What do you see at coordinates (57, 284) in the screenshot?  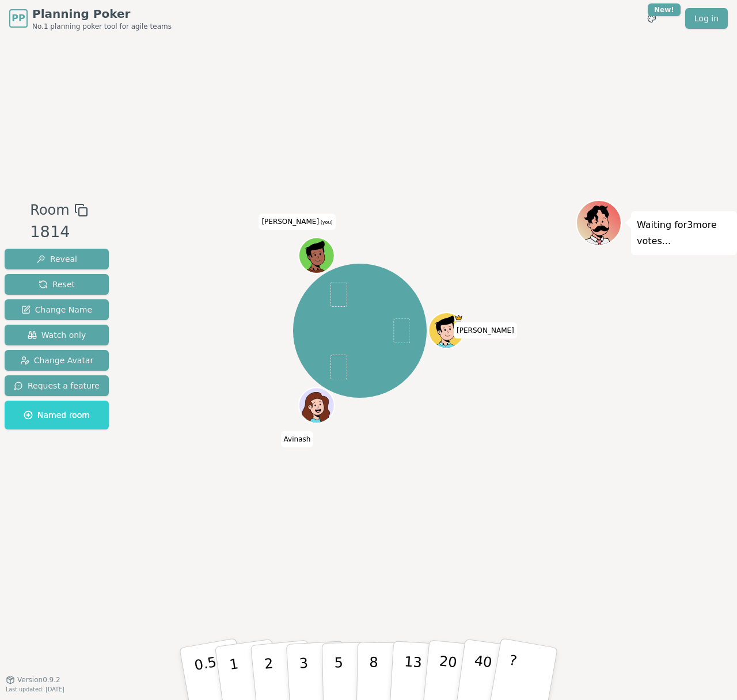 I see `button: Reset` at bounding box center [57, 284].